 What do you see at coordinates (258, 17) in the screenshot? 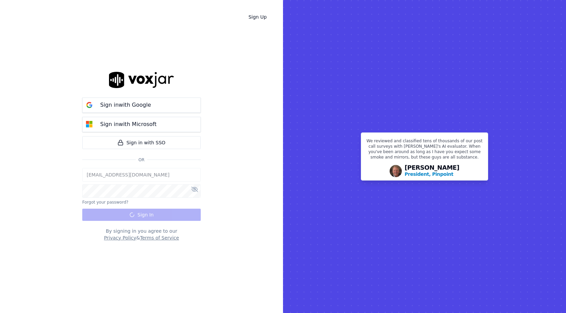
I see `a: Sign Up` at bounding box center [258, 17].